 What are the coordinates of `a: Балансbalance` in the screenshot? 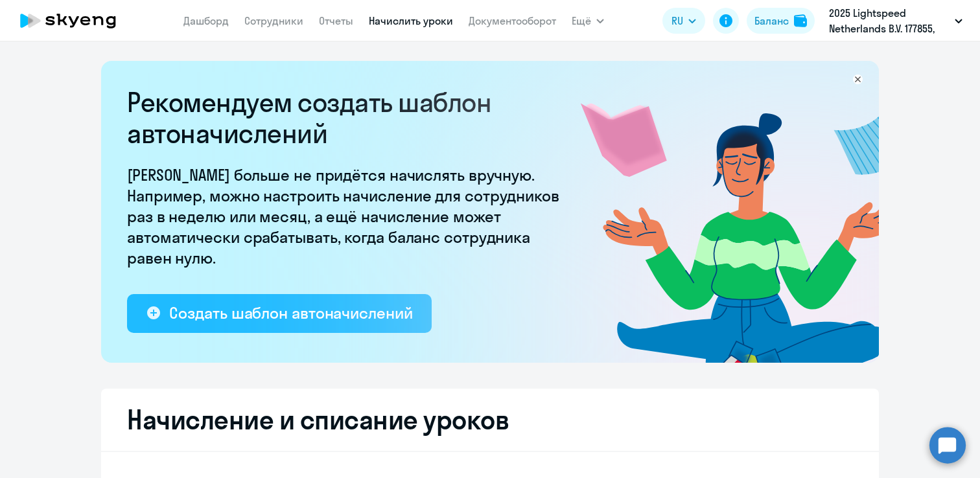 It's located at (781, 21).